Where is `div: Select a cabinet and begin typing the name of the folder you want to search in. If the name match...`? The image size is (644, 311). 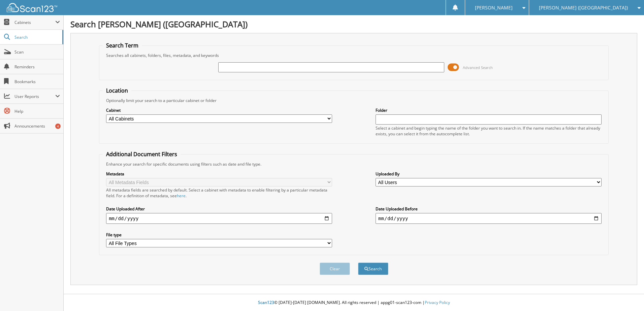
div: Select a cabinet and begin typing the name of the folder you want to search in. If the name match... is located at coordinates (488, 131).